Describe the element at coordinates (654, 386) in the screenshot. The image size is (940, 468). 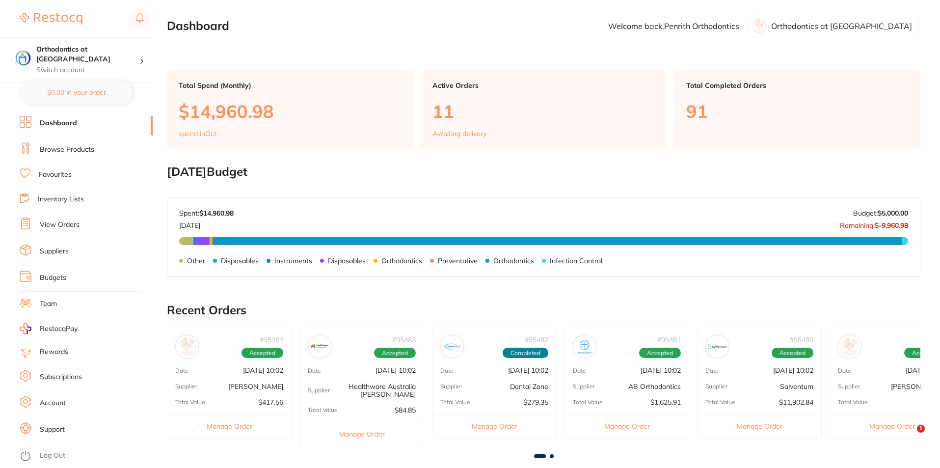
I see `p: AB Orthodontics` at that location.